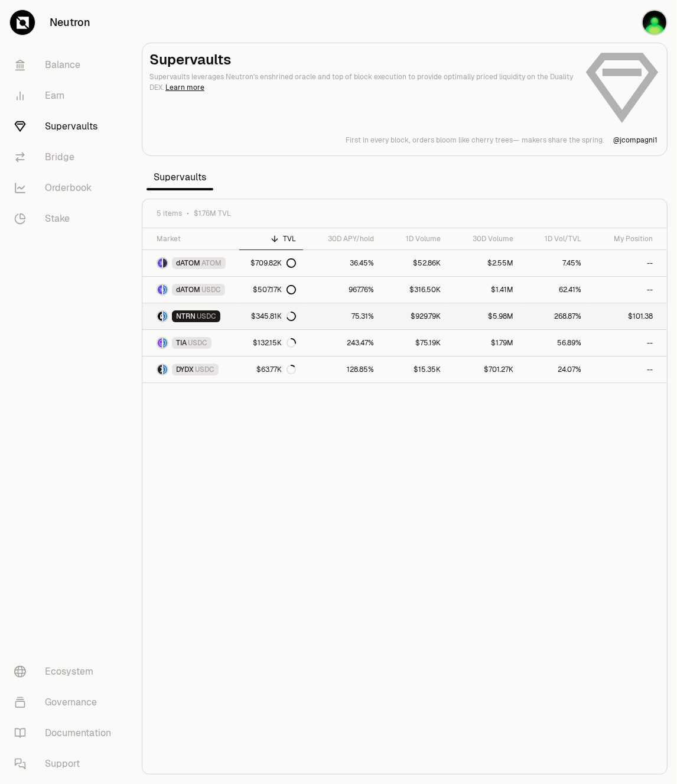  Describe the element at coordinates (628, 316) in the screenshot. I see `a: $101.38` at that location.